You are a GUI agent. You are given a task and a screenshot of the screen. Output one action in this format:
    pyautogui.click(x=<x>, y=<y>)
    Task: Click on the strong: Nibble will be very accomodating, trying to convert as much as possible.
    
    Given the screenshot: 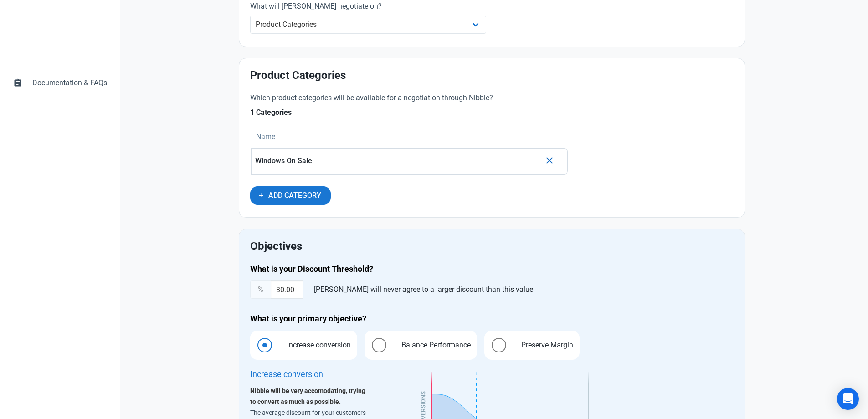 What is the action you would take?
    pyautogui.click(x=308, y=396)
    